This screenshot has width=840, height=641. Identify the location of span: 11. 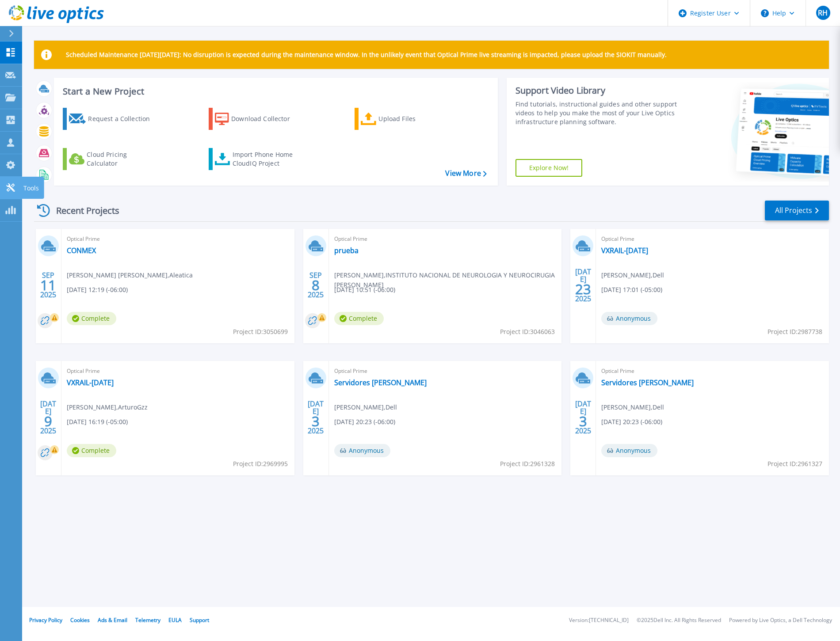
(48, 285).